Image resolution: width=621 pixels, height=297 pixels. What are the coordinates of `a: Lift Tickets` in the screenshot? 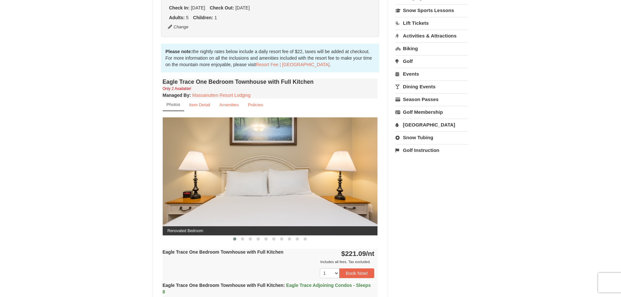 It's located at (432, 23).